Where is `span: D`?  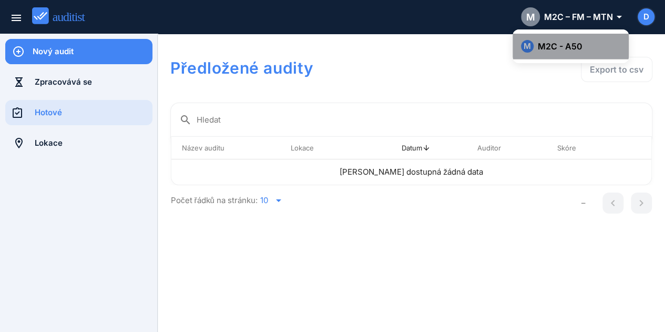
span: D is located at coordinates (646, 17).